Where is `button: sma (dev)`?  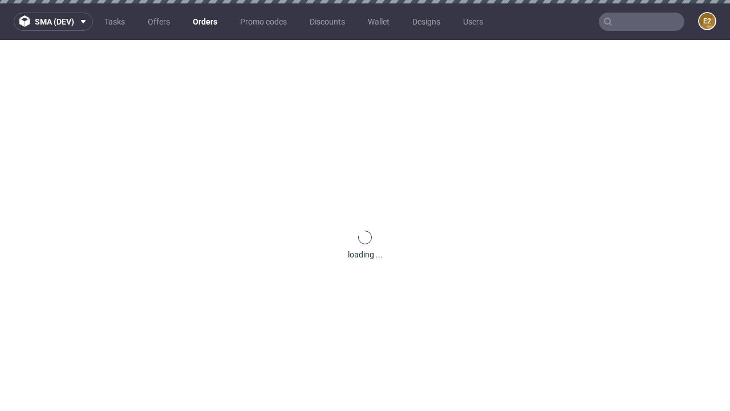 button: sma (dev) is located at coordinates (53, 22).